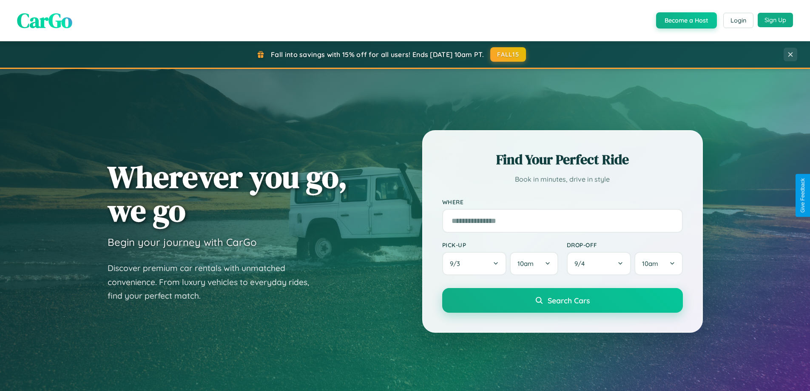  What do you see at coordinates (500, 245) in the screenshot?
I see `label: Pick-up` at bounding box center [500, 245].